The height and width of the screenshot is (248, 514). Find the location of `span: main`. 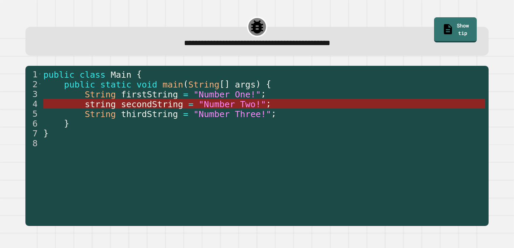

span: main is located at coordinates (173, 84).